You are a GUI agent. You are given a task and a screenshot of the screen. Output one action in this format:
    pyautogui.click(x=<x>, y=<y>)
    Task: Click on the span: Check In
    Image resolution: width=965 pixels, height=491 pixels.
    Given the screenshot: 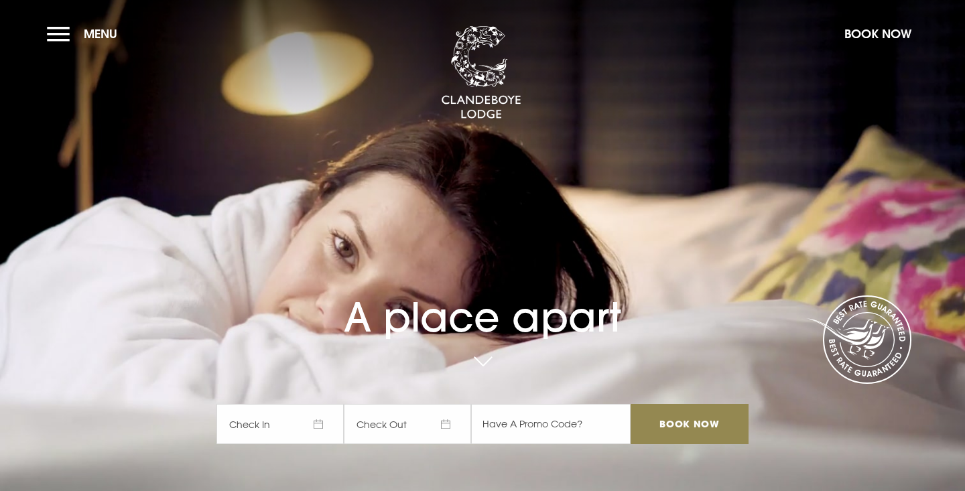 What is the action you would take?
    pyautogui.click(x=280, y=424)
    